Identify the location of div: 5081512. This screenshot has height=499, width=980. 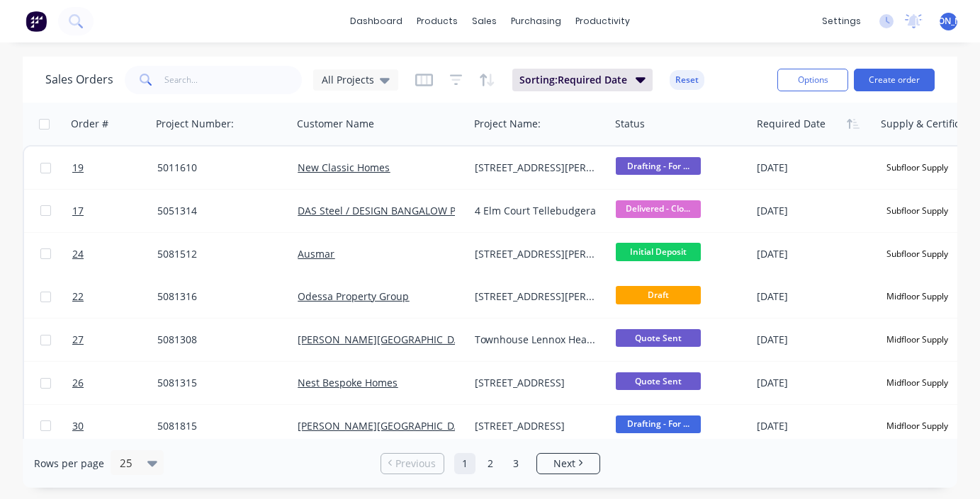
(219, 254).